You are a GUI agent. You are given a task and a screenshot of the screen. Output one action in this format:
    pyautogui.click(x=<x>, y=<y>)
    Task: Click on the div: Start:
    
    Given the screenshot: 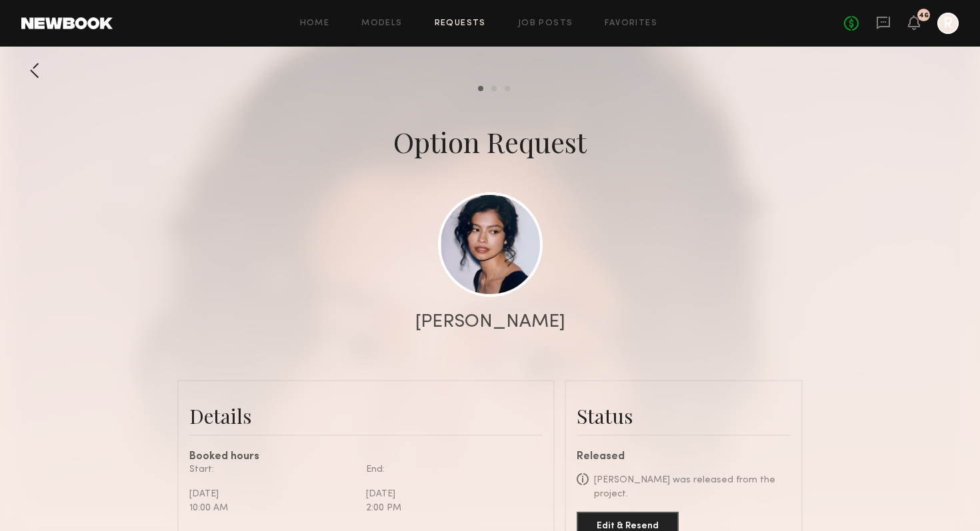 What is the action you would take?
    pyautogui.click(x=273, y=469)
    